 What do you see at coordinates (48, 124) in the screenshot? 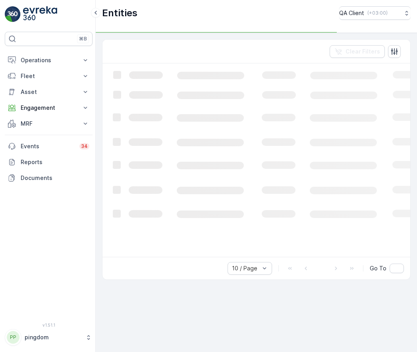
I see `p: MRF` at bounding box center [48, 124].